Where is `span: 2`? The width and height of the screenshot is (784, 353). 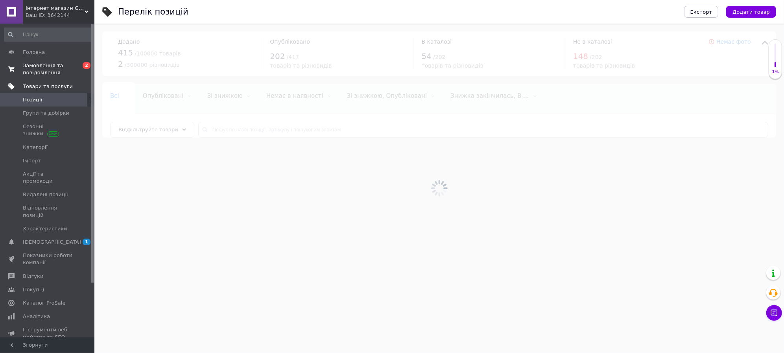 span: 2 is located at coordinates (87, 65).